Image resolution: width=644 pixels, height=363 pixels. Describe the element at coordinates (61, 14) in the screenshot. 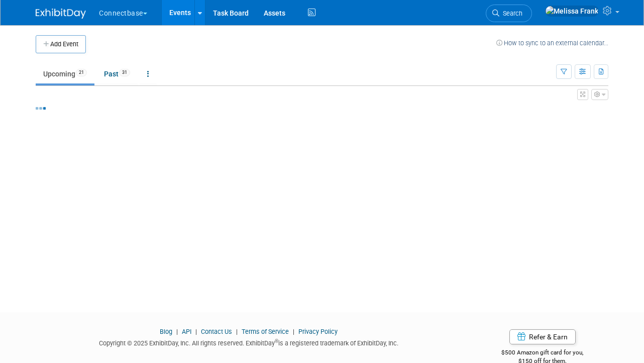

I see `img: ExhibitDay` at that location.